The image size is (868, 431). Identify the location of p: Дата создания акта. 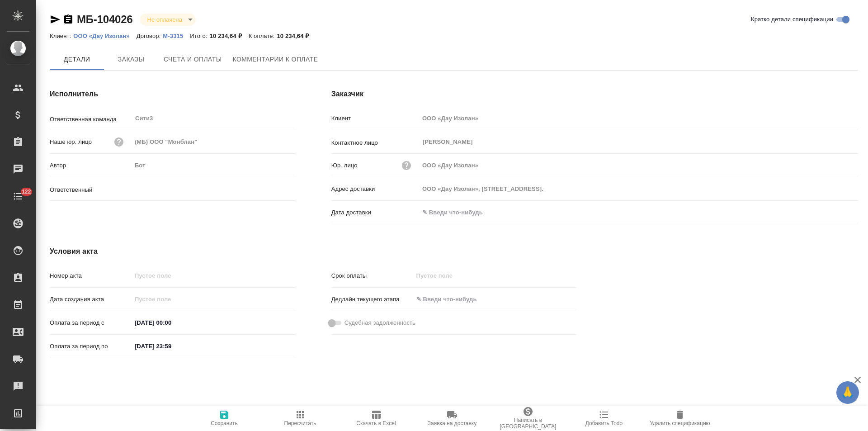
(90, 299).